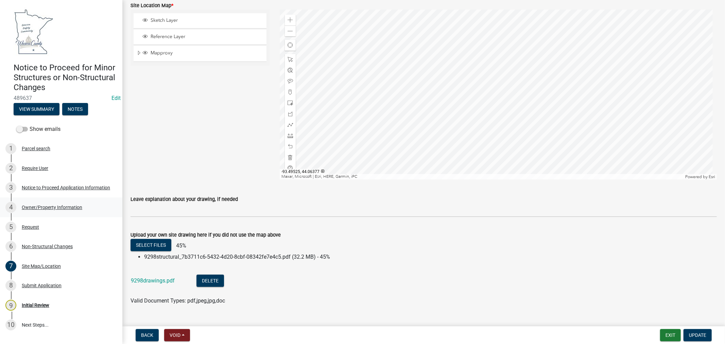 The width and height of the screenshot is (725, 344). I want to click on div: Powered by, so click(700, 177).